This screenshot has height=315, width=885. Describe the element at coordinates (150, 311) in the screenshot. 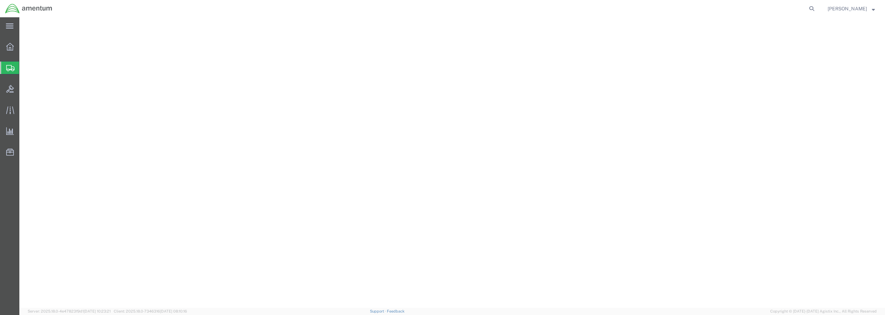

I see `span: Client: 2025.18.0-7346316` at that location.